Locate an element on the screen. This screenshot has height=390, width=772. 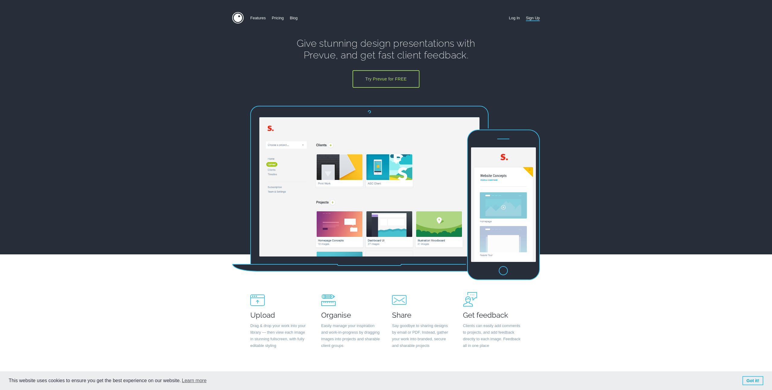
a: Blog is located at coordinates (294, 18).